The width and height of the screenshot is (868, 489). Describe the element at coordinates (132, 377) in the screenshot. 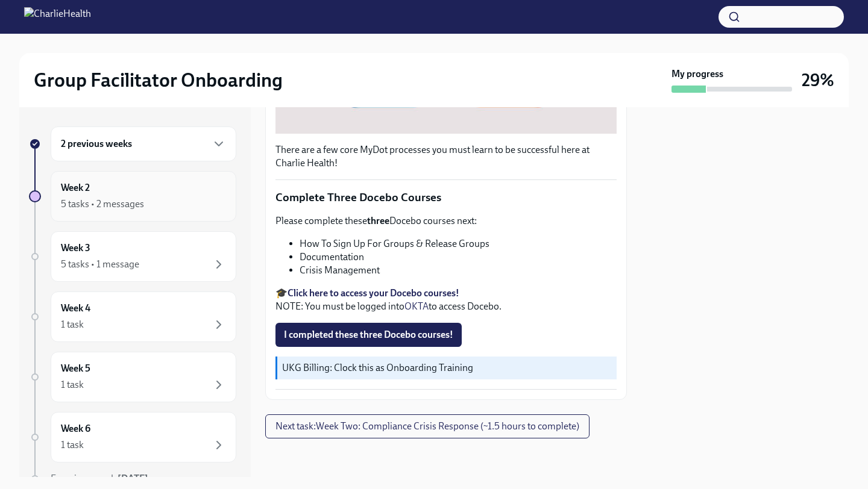

I see `a: Week 51 task` at that location.